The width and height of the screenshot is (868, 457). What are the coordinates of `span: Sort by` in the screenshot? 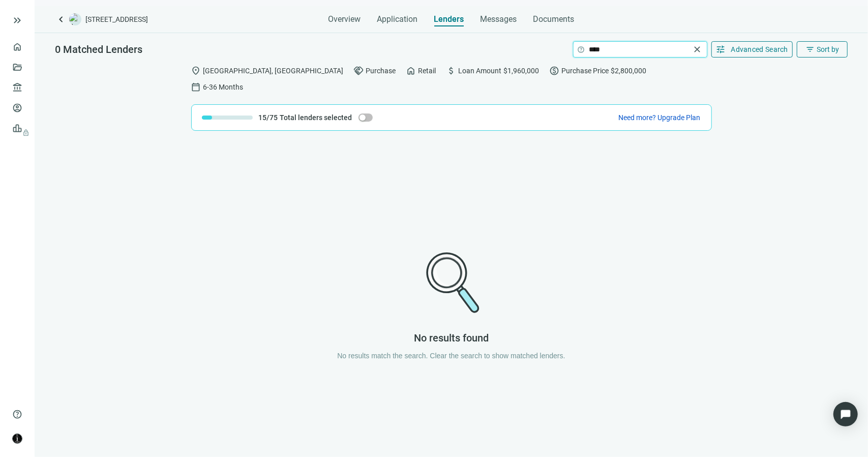 It's located at (828, 49).